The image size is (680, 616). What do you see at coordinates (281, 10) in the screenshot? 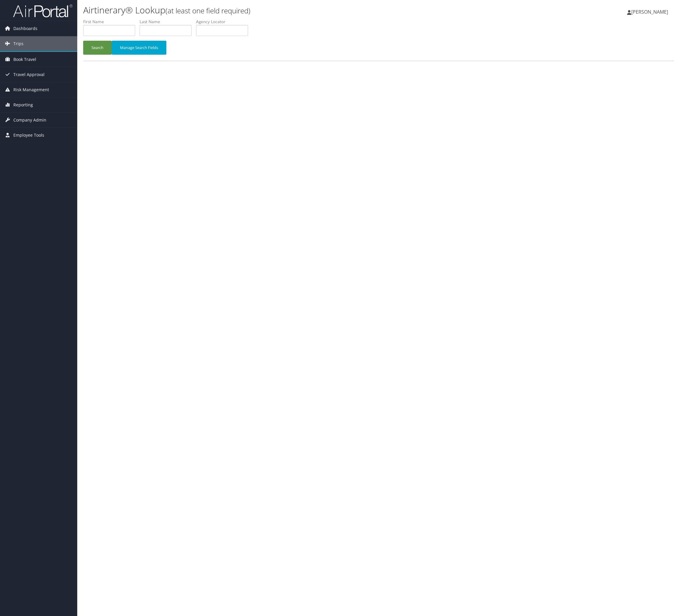
I see `h1: Airtinerary® Lookup` at bounding box center [281, 10].